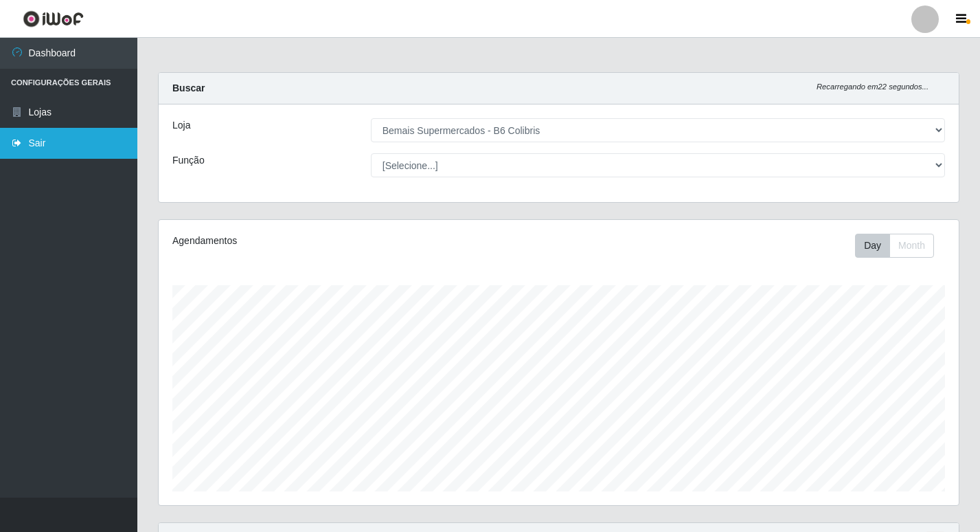 The height and width of the screenshot is (532, 980). Describe the element at coordinates (181, 125) in the screenshot. I see `label: Loja` at that location.